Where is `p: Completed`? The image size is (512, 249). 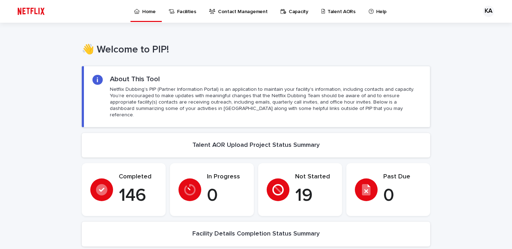 p: Completed is located at coordinates (138, 177).